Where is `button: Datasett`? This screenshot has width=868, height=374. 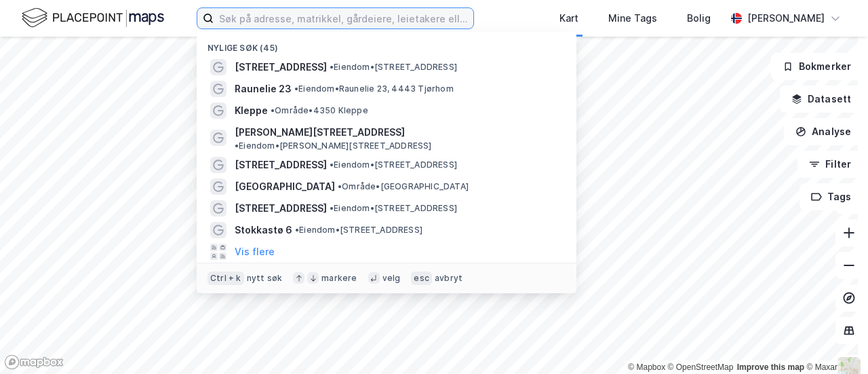 button: Datasett is located at coordinates (821, 99).